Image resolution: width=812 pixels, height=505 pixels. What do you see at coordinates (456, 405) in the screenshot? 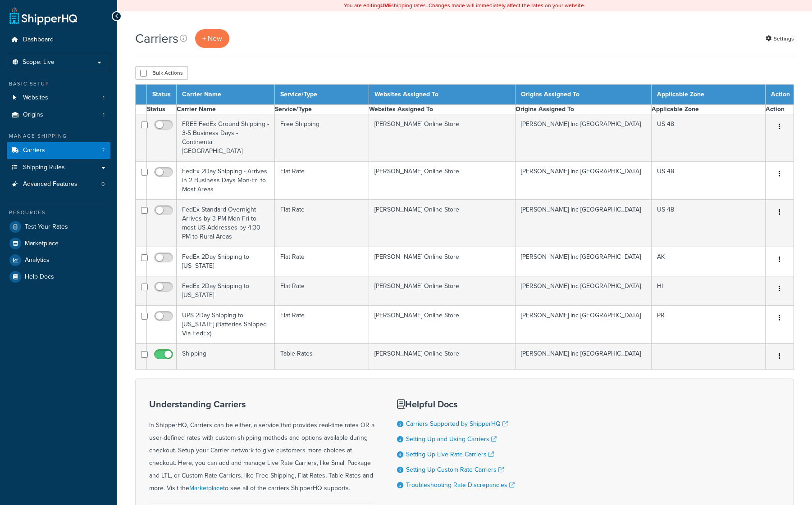
I see `h3: Helpful Docs` at bounding box center [456, 405].